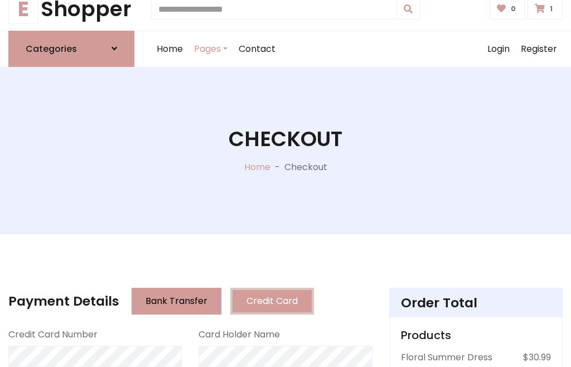 The image size is (571, 367). Describe the element at coordinates (176, 301) in the screenshot. I see `button: Bank Transfer` at that location.